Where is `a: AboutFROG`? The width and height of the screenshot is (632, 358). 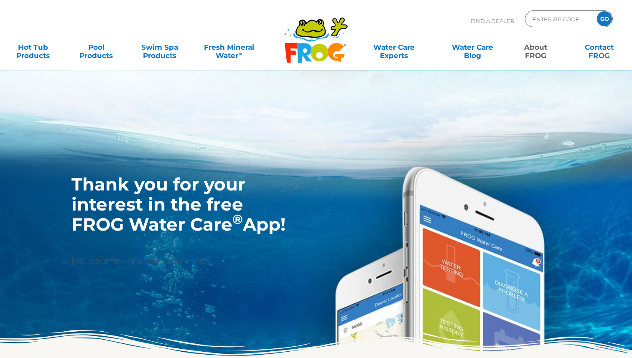 a: AboutFROG is located at coordinates (536, 47).